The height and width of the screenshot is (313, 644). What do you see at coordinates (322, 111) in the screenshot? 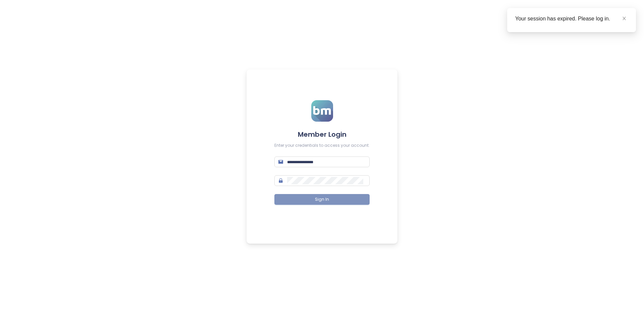
I see `img: logo` at bounding box center [322, 111].